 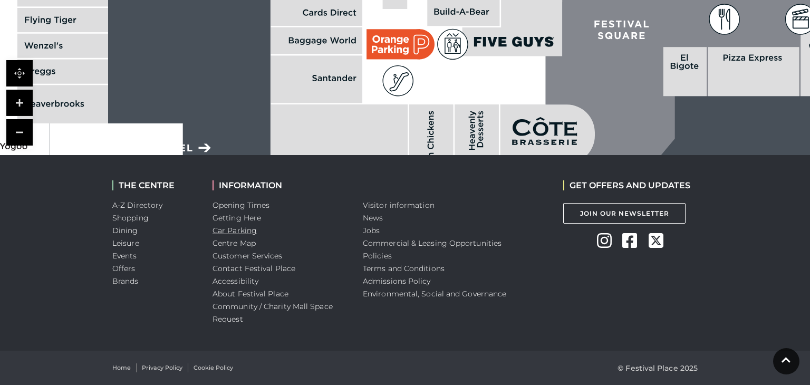 I want to click on h2: GET OFFERS AND UPDATES, so click(x=626, y=185).